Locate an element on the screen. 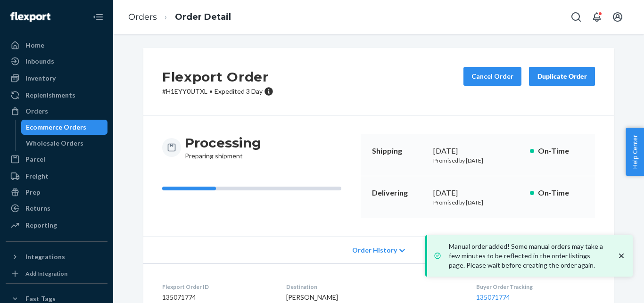  button: Duplicate Order is located at coordinates (562, 77).